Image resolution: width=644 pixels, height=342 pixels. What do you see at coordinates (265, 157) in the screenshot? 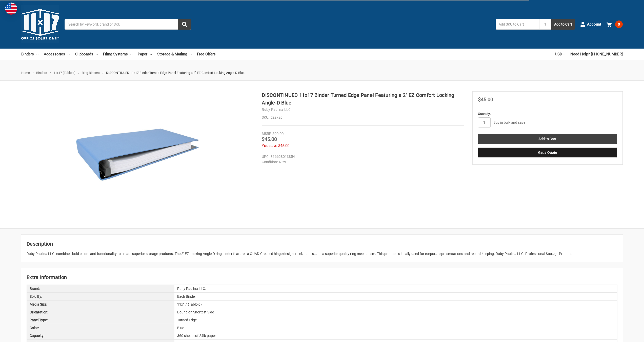
I see `dt: UPC:` at bounding box center [265, 157].